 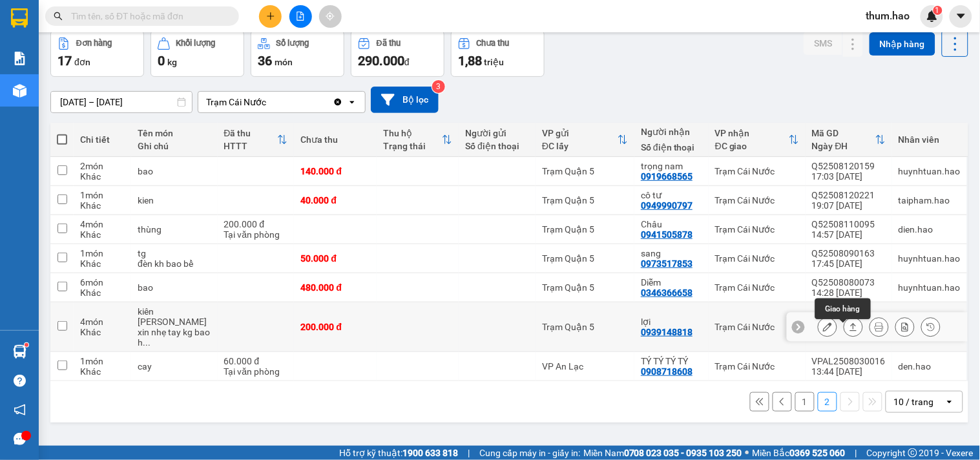 I want to click on span: aim, so click(x=331, y=16).